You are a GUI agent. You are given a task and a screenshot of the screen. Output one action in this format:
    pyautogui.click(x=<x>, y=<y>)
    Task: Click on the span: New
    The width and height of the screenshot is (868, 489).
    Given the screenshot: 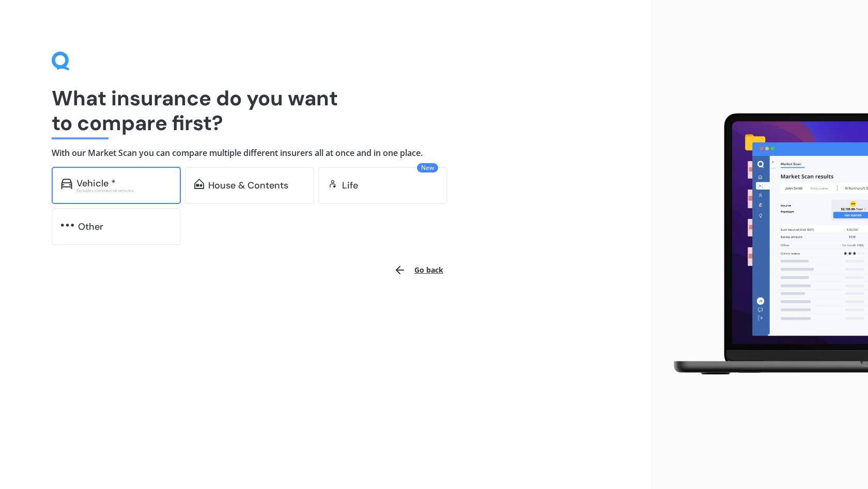 What is the action you would take?
    pyautogui.click(x=427, y=168)
    